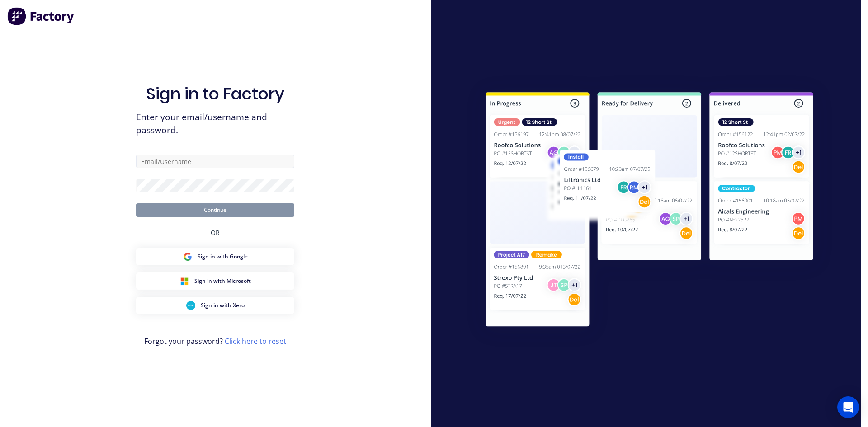  What do you see at coordinates (184, 281) in the screenshot?
I see `img: Microsoft Sign in` at bounding box center [184, 281].